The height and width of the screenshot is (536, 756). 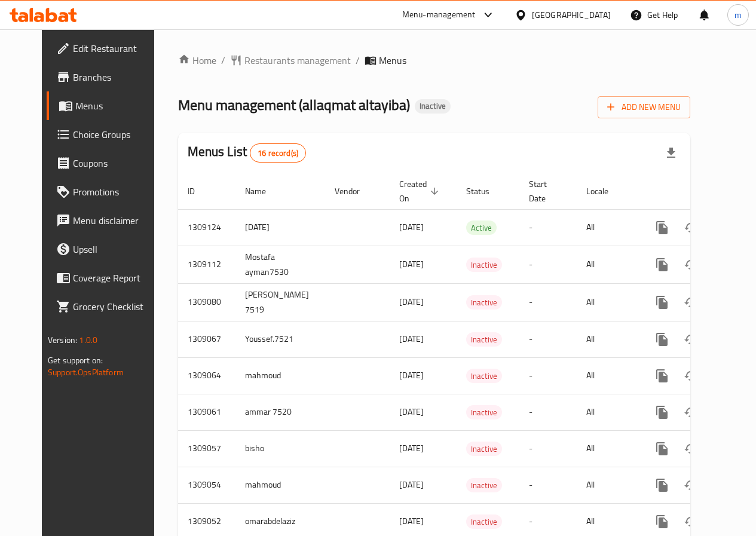 What do you see at coordinates (116, 221) in the screenshot?
I see `span: Menu disclaimer` at bounding box center [116, 221].